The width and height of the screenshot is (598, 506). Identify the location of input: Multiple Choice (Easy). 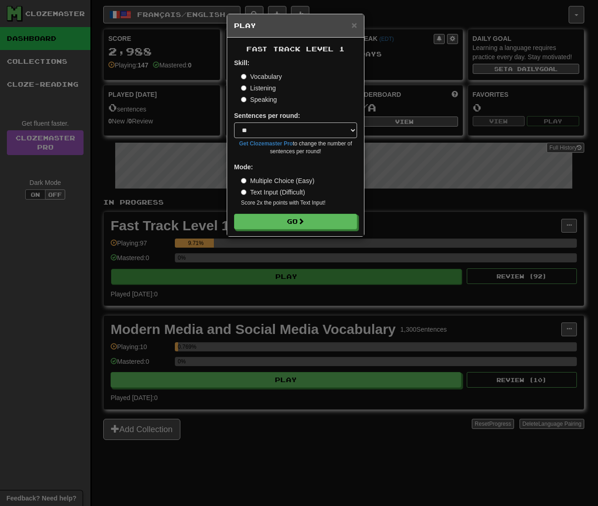
(244, 181).